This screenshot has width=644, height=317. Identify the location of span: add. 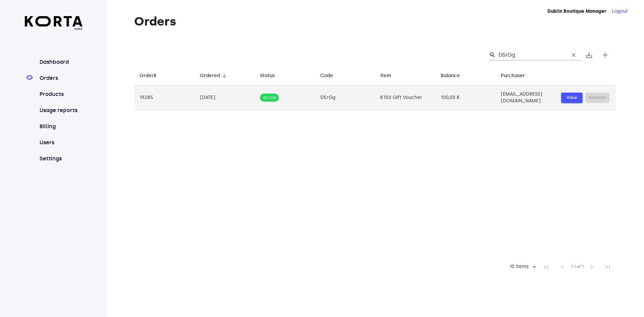
(605, 55).